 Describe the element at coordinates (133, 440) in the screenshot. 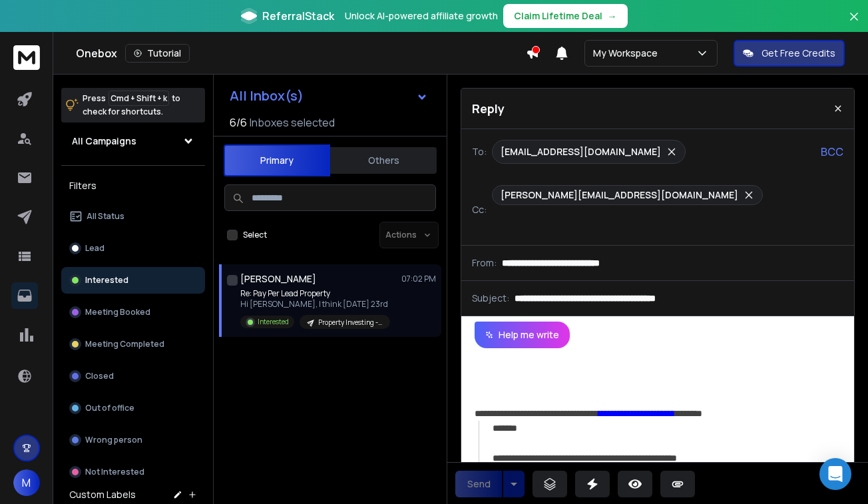

I see `button: Wrong person` at that location.